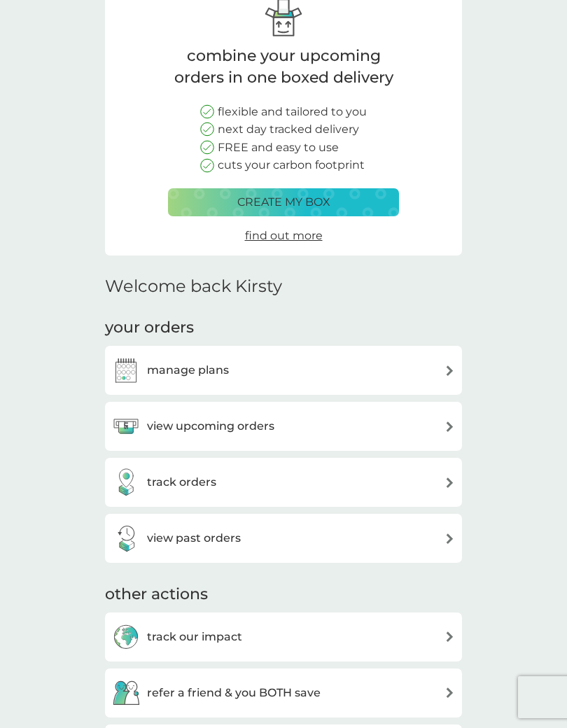  Describe the element at coordinates (284, 203) in the screenshot. I see `button: create my box` at that location.